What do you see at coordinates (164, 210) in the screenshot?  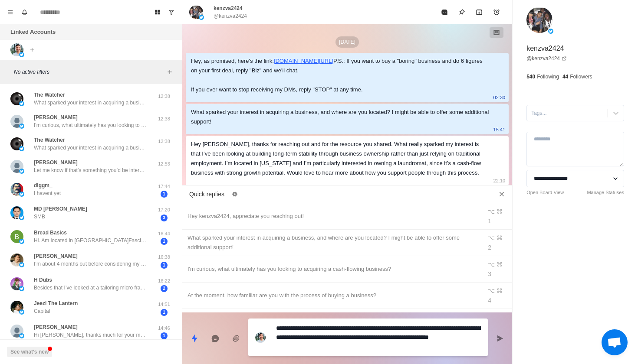 I see `p: 17:20` at bounding box center [164, 210].